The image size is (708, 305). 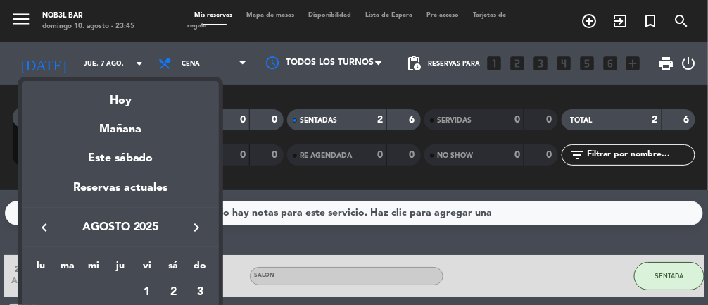 What do you see at coordinates (196, 227) in the screenshot?
I see `i: keyboard_arrow_right` at bounding box center [196, 227].